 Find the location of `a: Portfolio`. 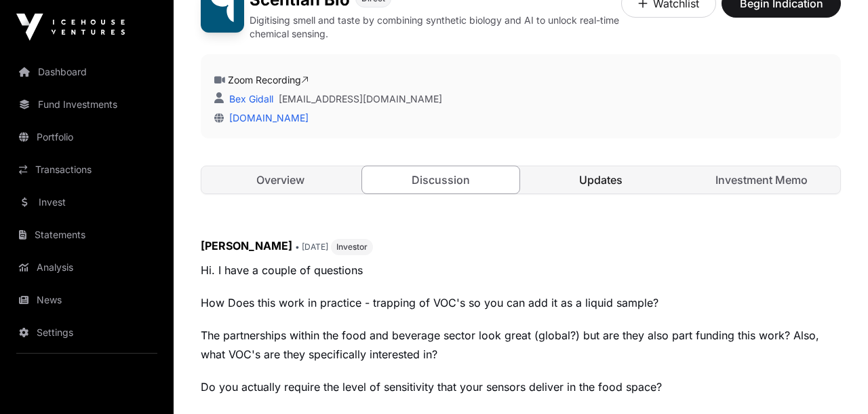

a: Portfolio is located at coordinates (87, 137).